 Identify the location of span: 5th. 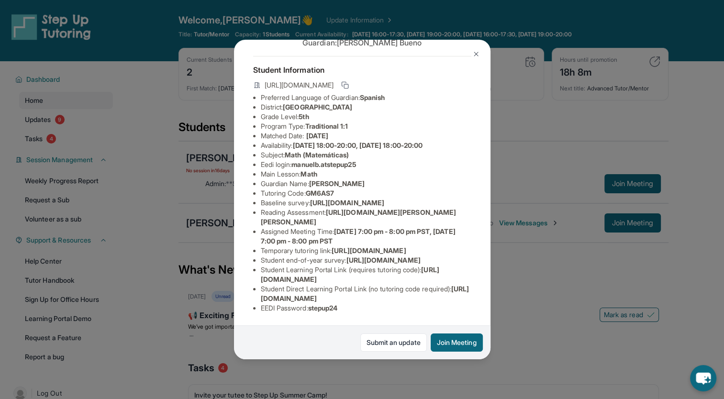
(304, 116).